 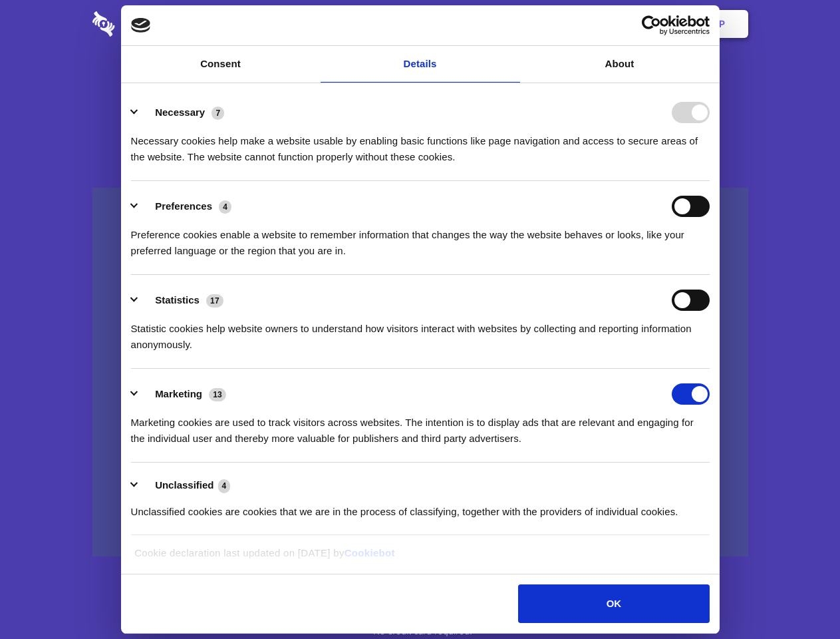 I want to click on button: Unclassified (4), so click(x=185, y=485).